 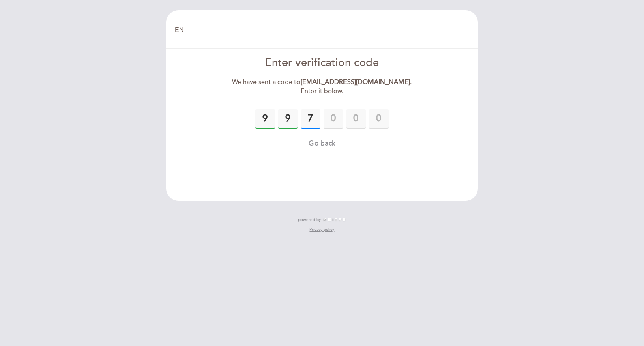 What do you see at coordinates (322, 63) in the screenshot?
I see `div: Enter verification code` at bounding box center [322, 63].